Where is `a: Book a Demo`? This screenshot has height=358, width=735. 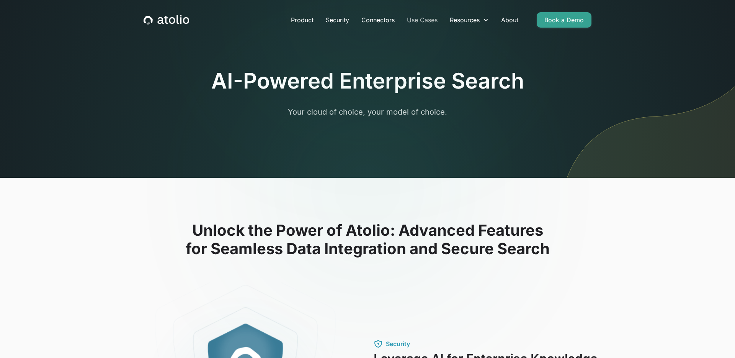
a: Book a Demo is located at coordinates (564, 20).